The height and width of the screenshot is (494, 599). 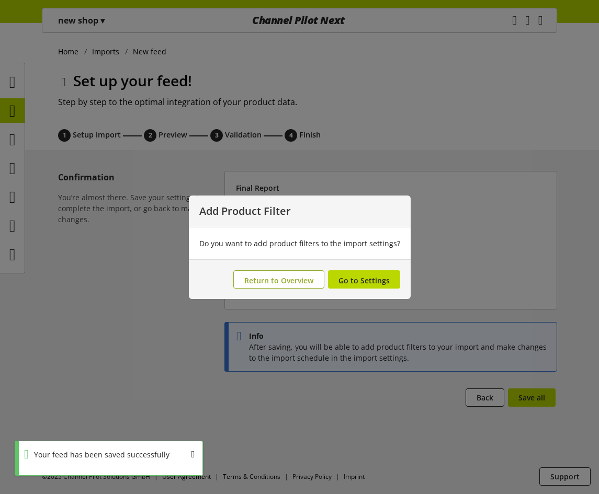 What do you see at coordinates (300, 211) in the screenshot?
I see `p: Add Product Filter` at bounding box center [300, 211].